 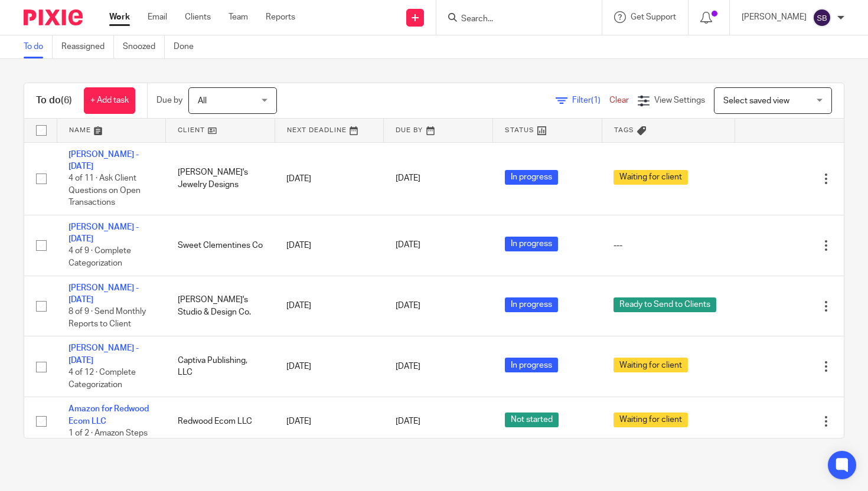 I want to click on input: Search, so click(x=513, y=19).